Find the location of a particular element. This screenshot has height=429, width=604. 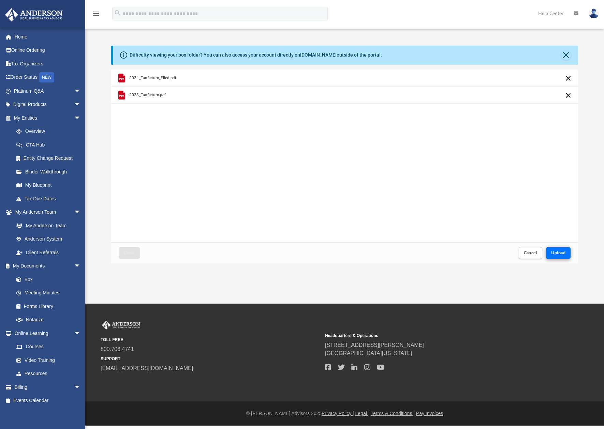

a: My Documentsarrow_drop_down is located at coordinates (46, 266).